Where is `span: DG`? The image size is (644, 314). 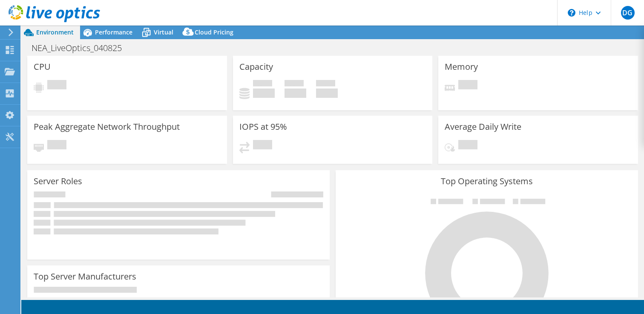
span: DG is located at coordinates (628, 13).